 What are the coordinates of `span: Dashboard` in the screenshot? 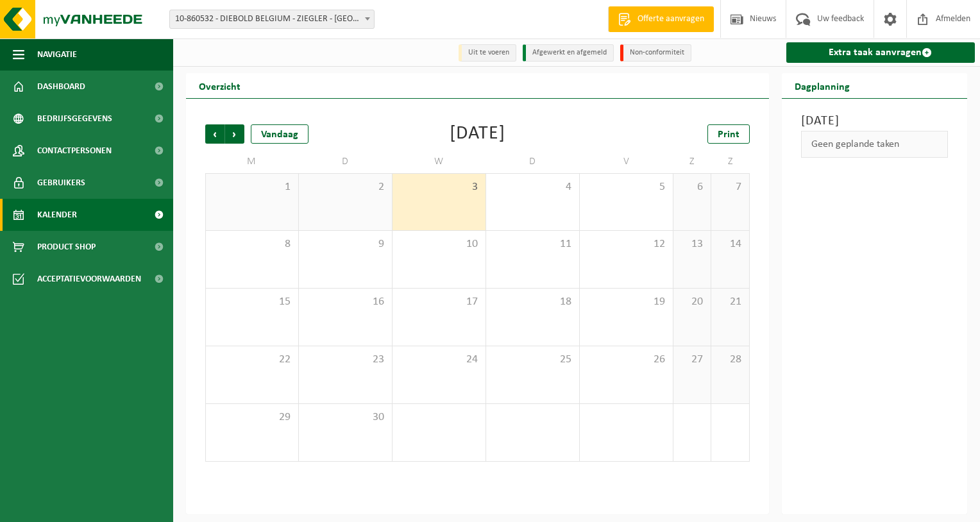 It's located at (61, 86).